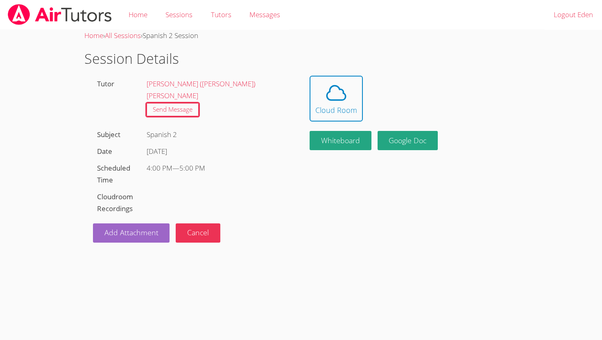 The width and height of the screenshot is (602, 340). I want to click on a: Send Message, so click(172, 110).